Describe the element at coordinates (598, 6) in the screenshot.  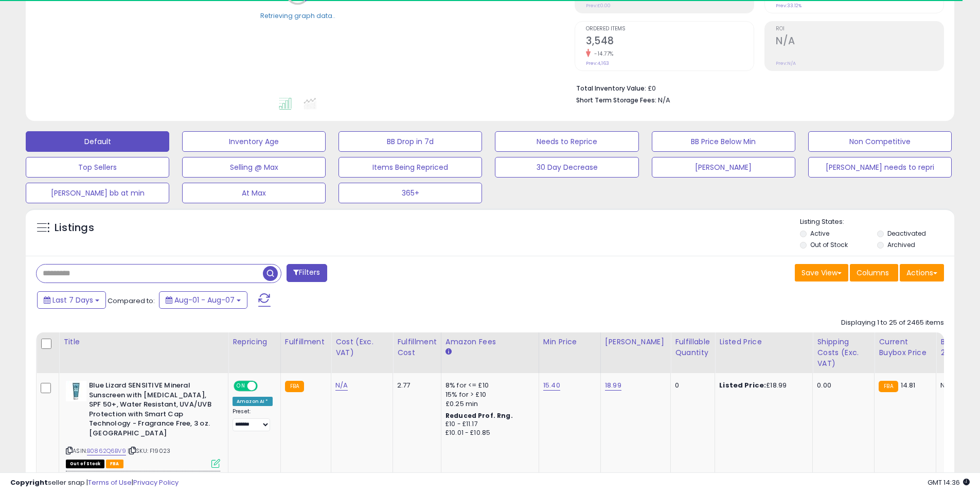
I see `small: Prev: £0.00` at that location.